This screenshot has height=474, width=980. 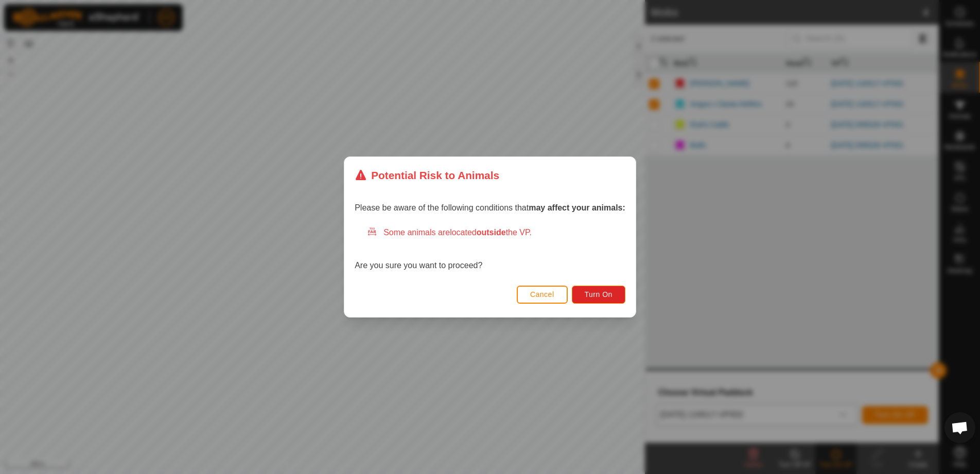 What do you see at coordinates (490, 232) in the screenshot?
I see `span: located the VP.` at bounding box center [490, 232].